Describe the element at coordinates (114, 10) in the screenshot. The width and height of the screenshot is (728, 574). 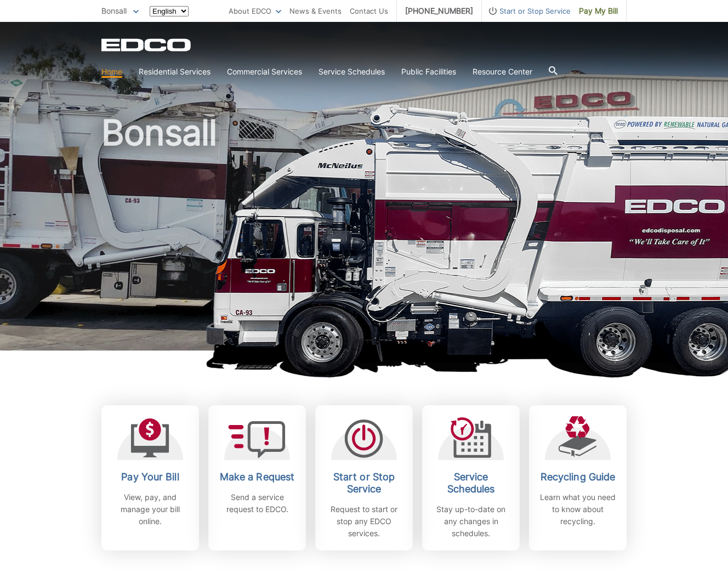
I see `span: Bonsall` at that location.